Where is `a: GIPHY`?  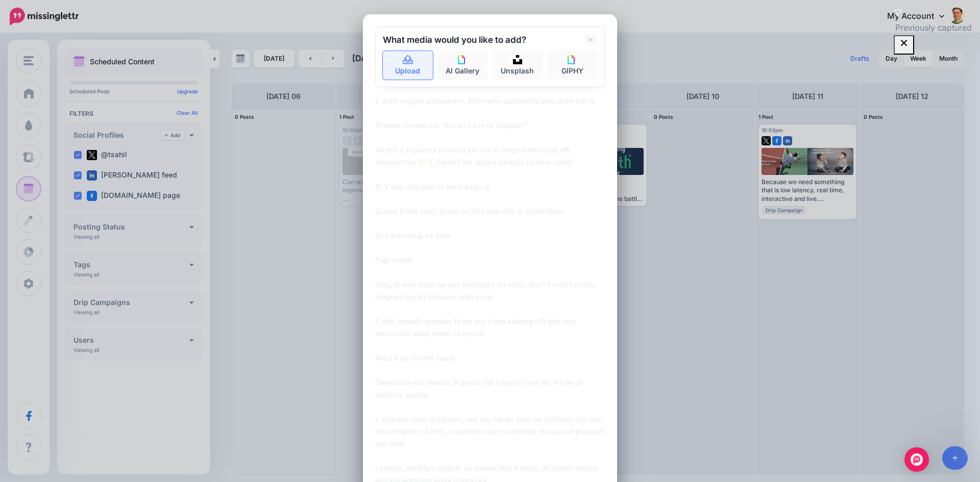
a: GIPHY is located at coordinates (572, 65).